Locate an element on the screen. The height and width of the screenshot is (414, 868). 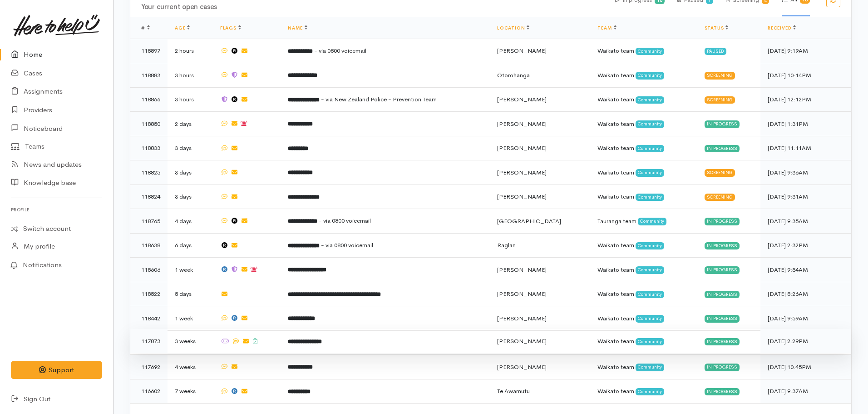
button: Support is located at coordinates (56, 369).